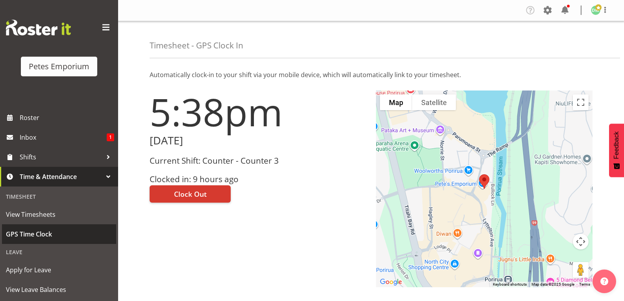  I want to click on img: Rosterit website logo, so click(38, 28).